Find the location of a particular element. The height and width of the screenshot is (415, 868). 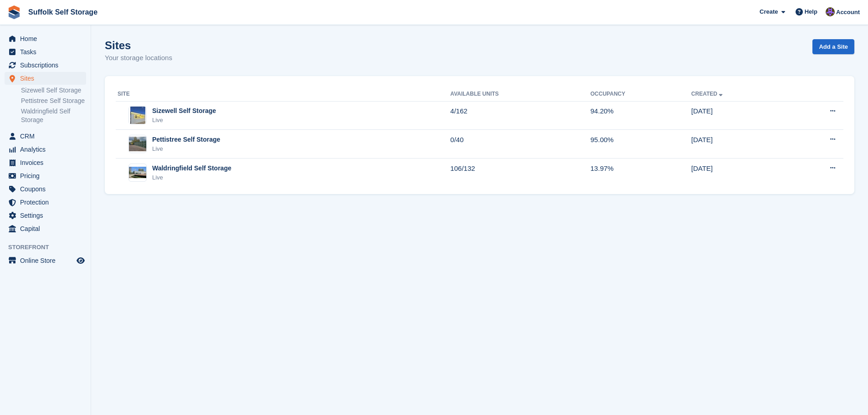

span: Sites is located at coordinates (48, 79).